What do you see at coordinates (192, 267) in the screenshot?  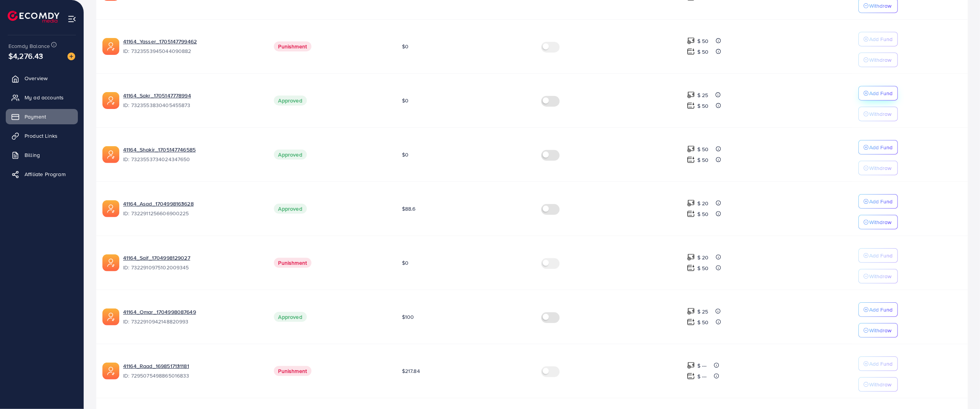 I see `span: ID: 7322910975102009345` at bounding box center [192, 267].